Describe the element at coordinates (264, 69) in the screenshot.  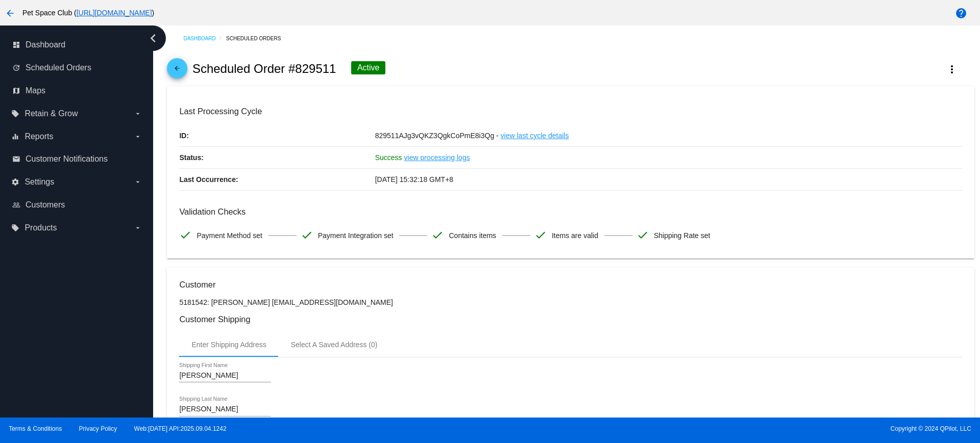
I see `h2: Scheduled Order #829511` at that location.